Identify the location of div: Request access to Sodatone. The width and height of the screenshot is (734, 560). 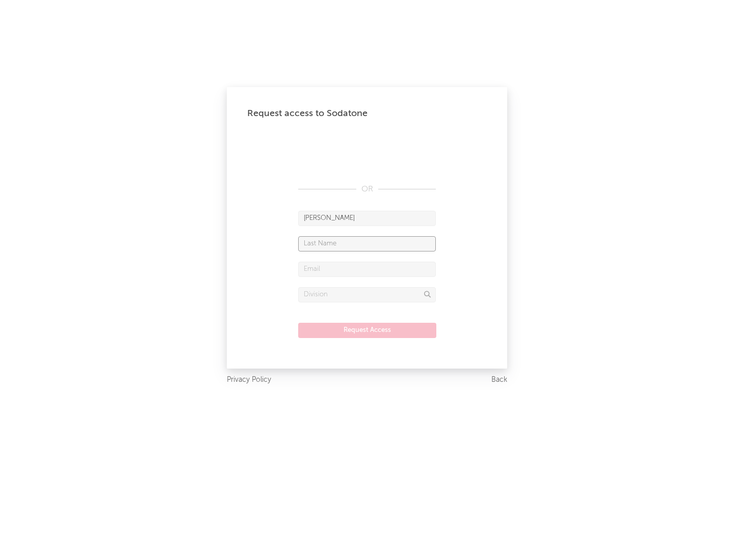
(367, 114).